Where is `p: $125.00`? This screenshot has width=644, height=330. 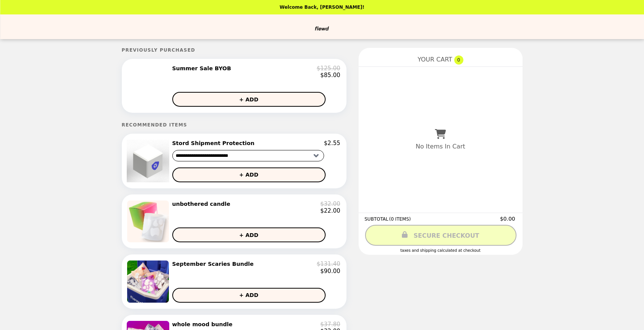
p: $125.00 is located at coordinates (328, 68).